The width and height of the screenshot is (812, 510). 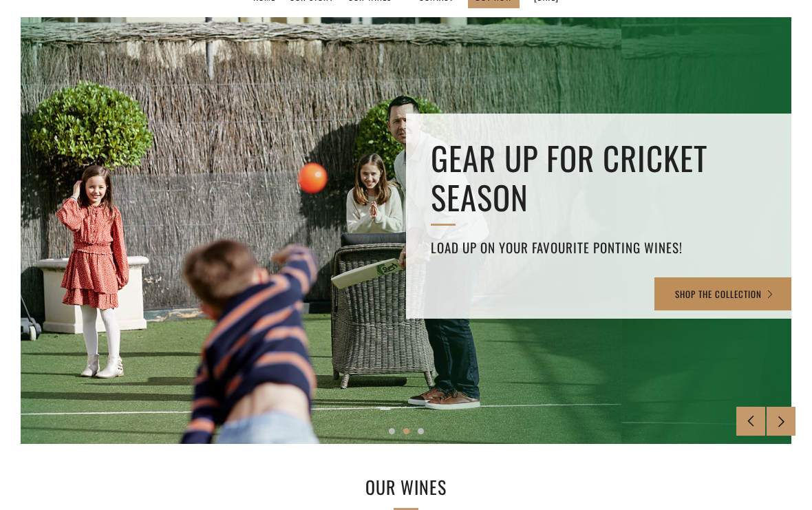 What do you see at coordinates (392, 431) in the screenshot?
I see `button: 1` at bounding box center [392, 431].